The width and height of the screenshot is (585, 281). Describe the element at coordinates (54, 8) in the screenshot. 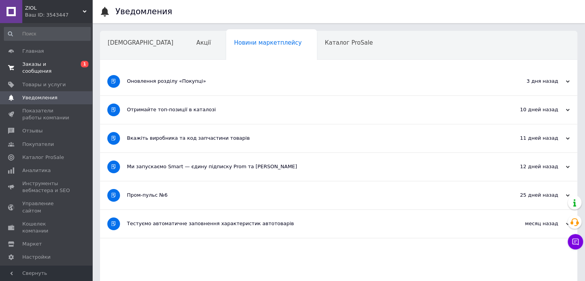

I see `span: ZIOL` at that location.